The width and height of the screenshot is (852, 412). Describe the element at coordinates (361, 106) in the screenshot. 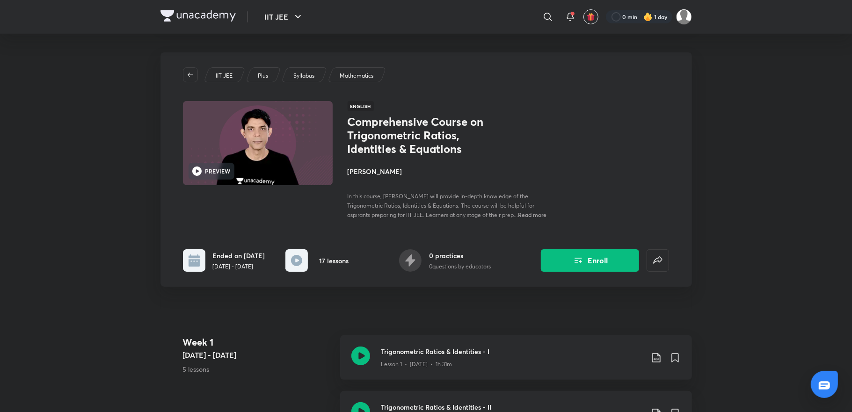

I see `span: English` at that location.